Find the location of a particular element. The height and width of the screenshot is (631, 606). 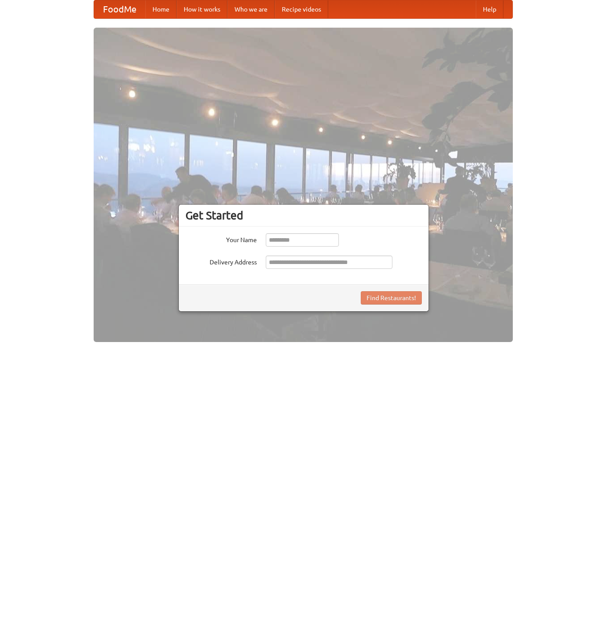

label: Your Name is located at coordinates (221, 239).